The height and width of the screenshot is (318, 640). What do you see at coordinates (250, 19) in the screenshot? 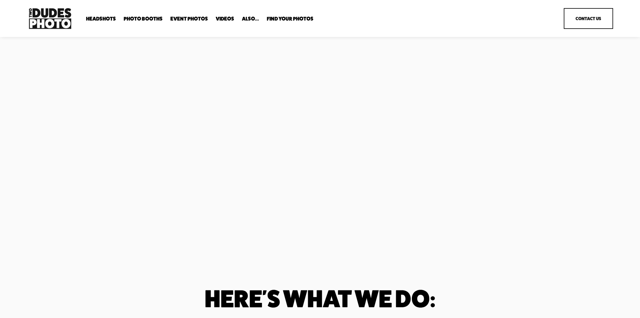
I see `span: Also...` at bounding box center [250, 19].